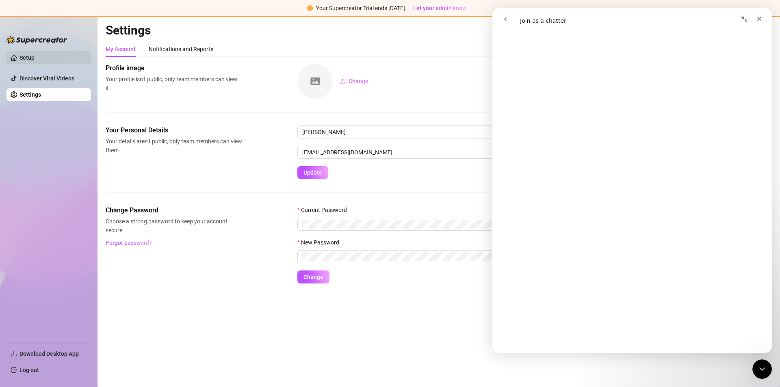 The height and width of the screenshot is (387, 780). What do you see at coordinates (531, 257) in the screenshot?
I see `input: New Password` at bounding box center [531, 257].